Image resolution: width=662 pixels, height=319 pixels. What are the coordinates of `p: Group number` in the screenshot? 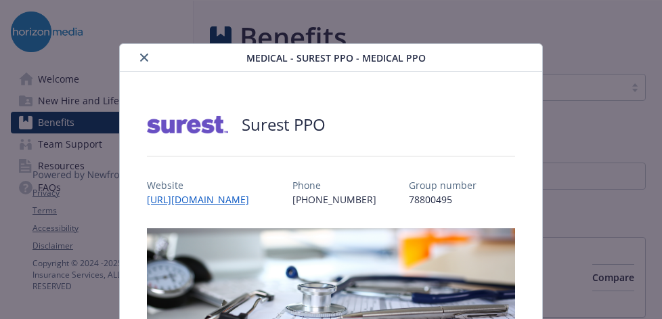 It's located at (443, 185).